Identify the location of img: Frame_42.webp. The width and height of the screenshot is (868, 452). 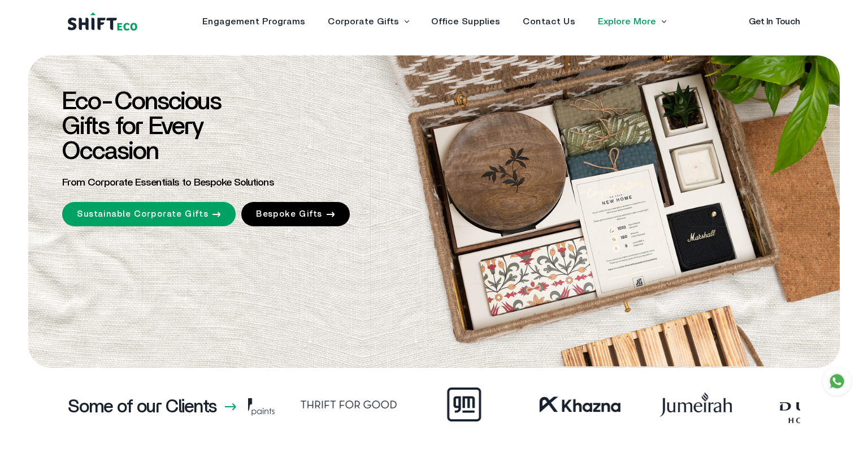
(457, 404).